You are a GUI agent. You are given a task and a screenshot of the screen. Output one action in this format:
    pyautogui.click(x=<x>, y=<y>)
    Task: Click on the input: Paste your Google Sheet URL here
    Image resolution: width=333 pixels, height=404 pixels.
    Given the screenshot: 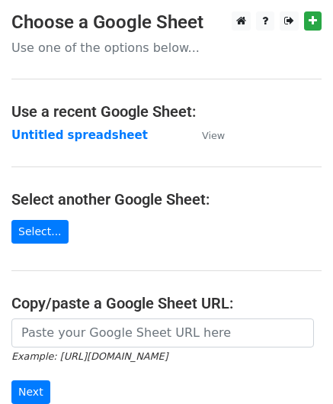 What is the action you would take?
    pyautogui.click(x=162, y=333)
    